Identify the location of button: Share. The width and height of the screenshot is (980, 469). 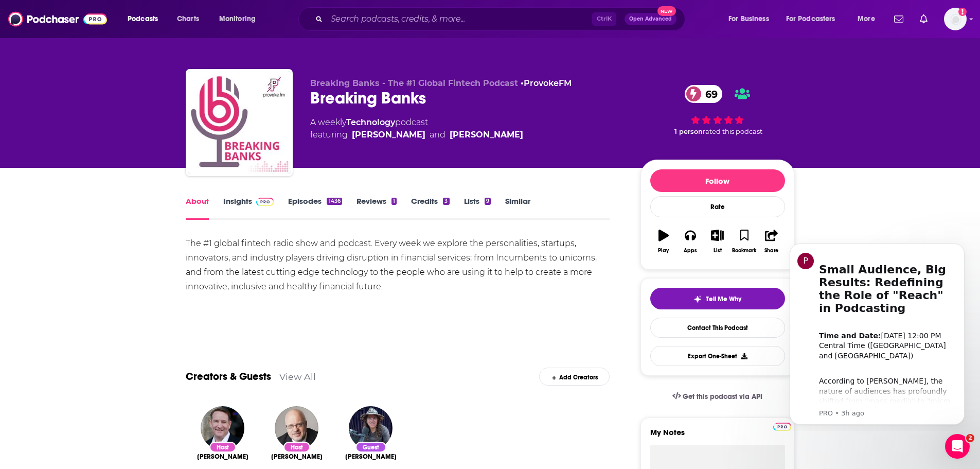
(772, 241).